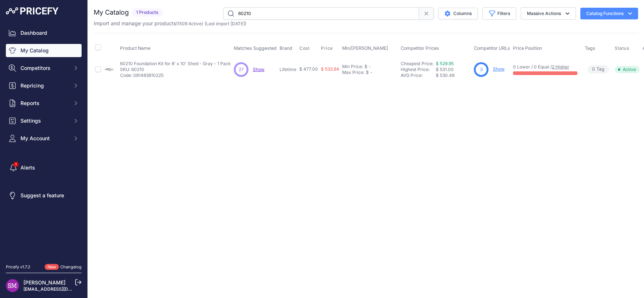  What do you see at coordinates (481, 69) in the screenshot?
I see `span: 3` at bounding box center [481, 69].